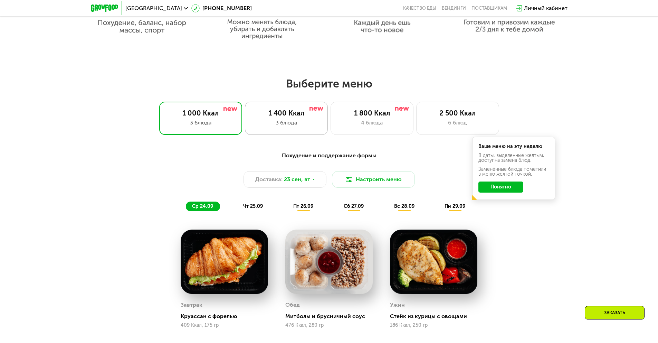  I want to click on div: 2 500 Ккал, so click(458, 113).